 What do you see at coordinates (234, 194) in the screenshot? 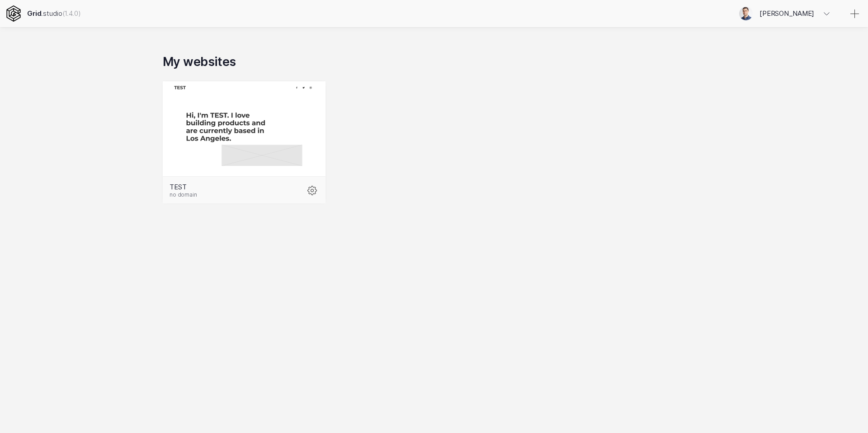
I see `div: no domain` at bounding box center [234, 194].